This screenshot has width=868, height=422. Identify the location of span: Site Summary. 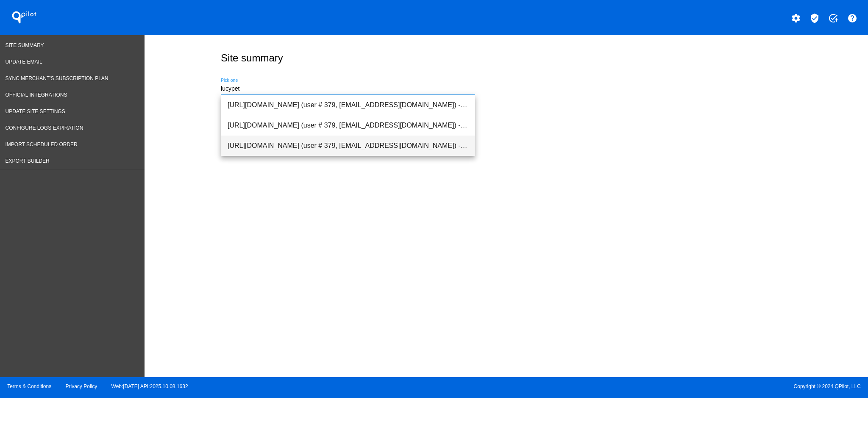
(25, 45).